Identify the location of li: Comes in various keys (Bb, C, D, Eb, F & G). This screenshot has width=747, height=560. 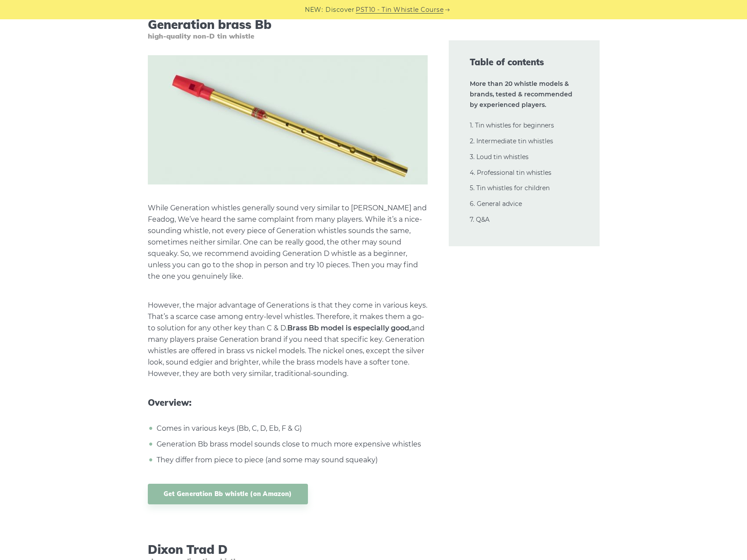
(291, 429).